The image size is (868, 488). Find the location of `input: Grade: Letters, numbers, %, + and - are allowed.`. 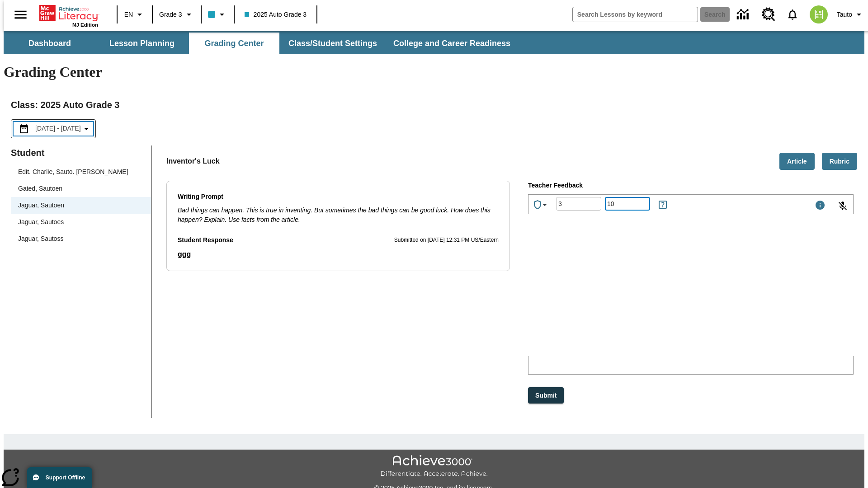

input: Grade: Letters, numbers, %, + and - are allowed. is located at coordinates (578, 204).